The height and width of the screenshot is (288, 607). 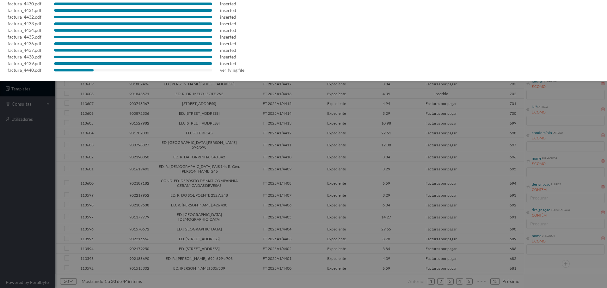 I want to click on div: verifying file, so click(x=232, y=70).